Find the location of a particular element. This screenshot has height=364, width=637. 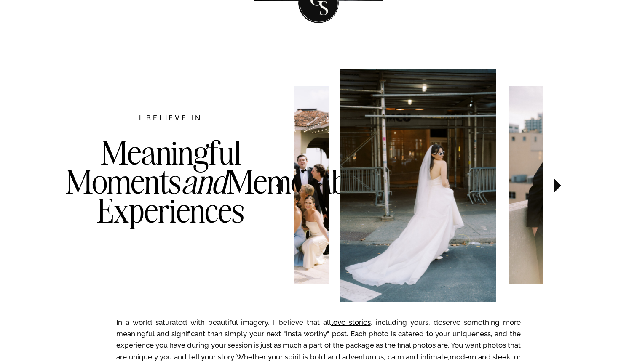

h2: I believe in is located at coordinates (171, 118).